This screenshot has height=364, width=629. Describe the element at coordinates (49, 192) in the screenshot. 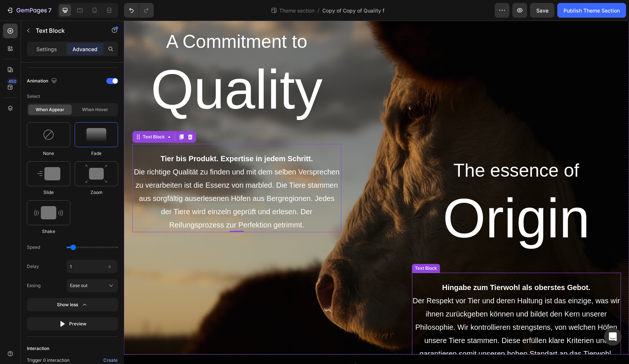

I see `span: Slide` at that location.